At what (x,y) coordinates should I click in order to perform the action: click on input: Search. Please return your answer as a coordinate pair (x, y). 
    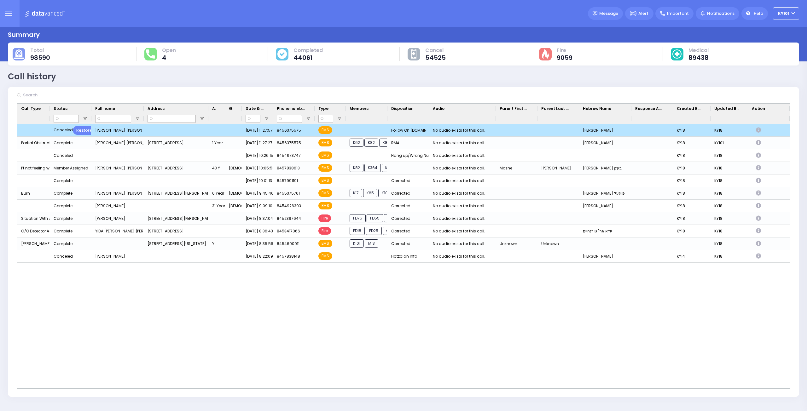
    Looking at the image, I should click on (68, 95).